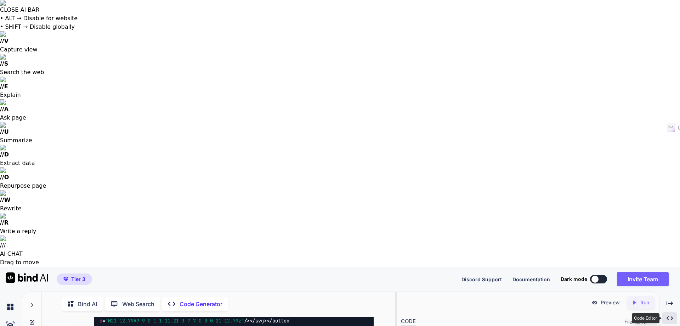 Image resolution: width=680 pixels, height=326 pixels. What do you see at coordinates (78, 279) in the screenshot?
I see `span: Tier 3` at bounding box center [78, 279].